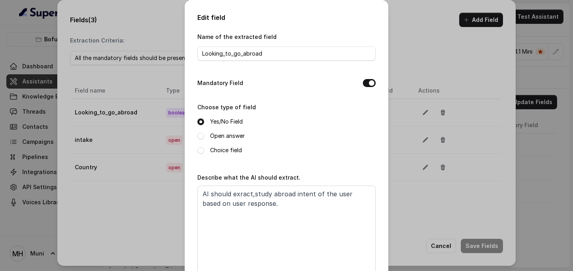 This screenshot has width=573, height=271. Describe the element at coordinates (227, 136) in the screenshot. I see `label: Open answer` at that location.